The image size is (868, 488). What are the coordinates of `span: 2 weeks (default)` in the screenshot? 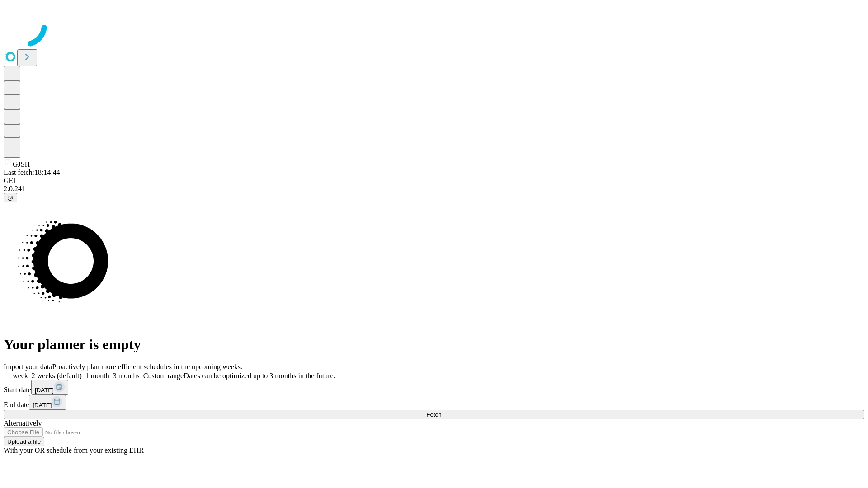 It's located at (56, 375).